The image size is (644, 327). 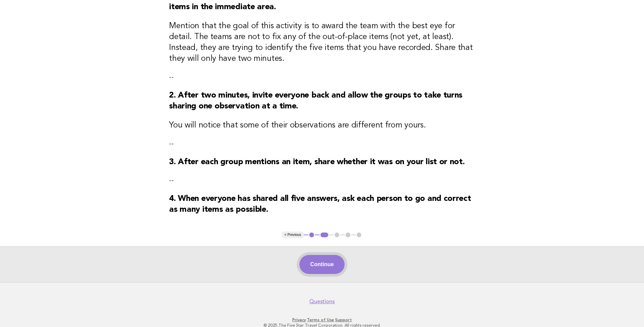 What do you see at coordinates (312, 235) in the screenshot?
I see `button: 1` at bounding box center [312, 235].